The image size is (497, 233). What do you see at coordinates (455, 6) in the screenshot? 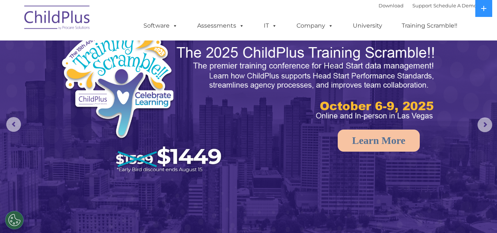
I see `a: Schedule A Demo` at bounding box center [455, 6].